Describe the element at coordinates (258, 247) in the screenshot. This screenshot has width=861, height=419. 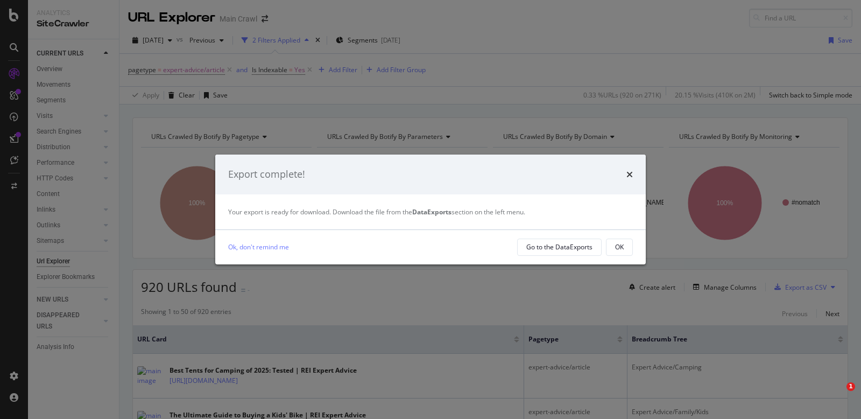
I see `a: Ok, don't remind me` at that location.